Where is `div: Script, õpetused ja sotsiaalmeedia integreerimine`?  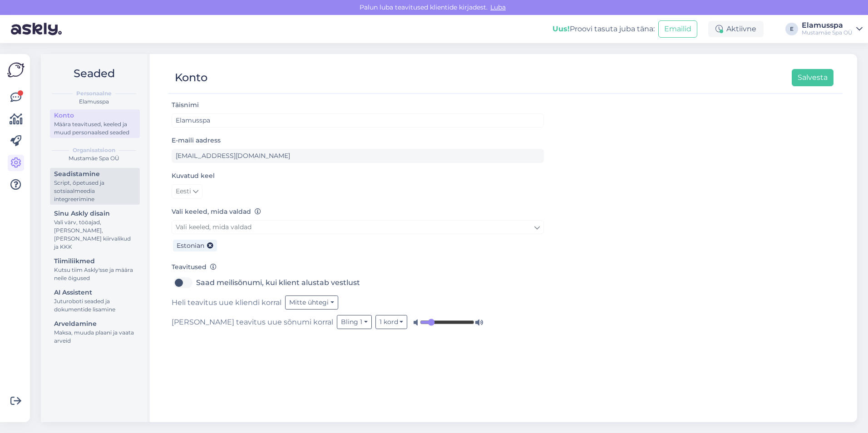
div: Script, õpetused ja sotsiaalmeedia integreerimine is located at coordinates (95, 191).